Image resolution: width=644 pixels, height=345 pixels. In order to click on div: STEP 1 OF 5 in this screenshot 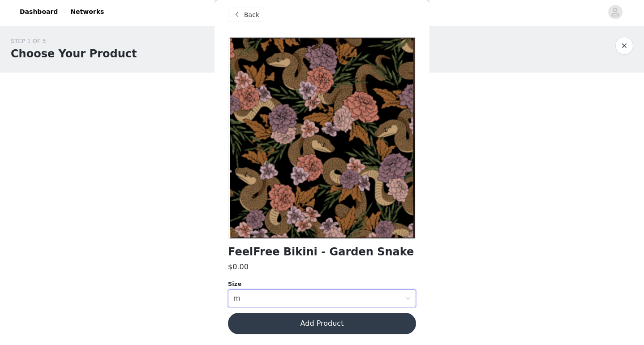, I will do `click(73, 41)`.